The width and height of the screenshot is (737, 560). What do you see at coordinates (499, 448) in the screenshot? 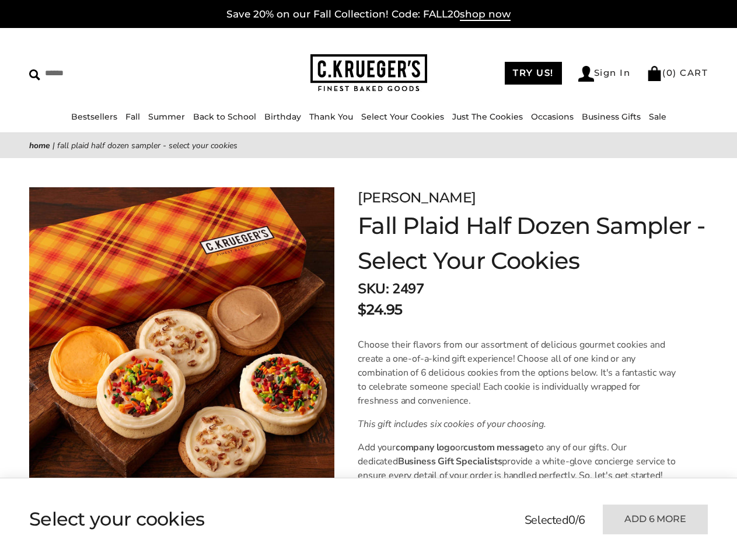
I see `b: custom message` at bounding box center [499, 448].